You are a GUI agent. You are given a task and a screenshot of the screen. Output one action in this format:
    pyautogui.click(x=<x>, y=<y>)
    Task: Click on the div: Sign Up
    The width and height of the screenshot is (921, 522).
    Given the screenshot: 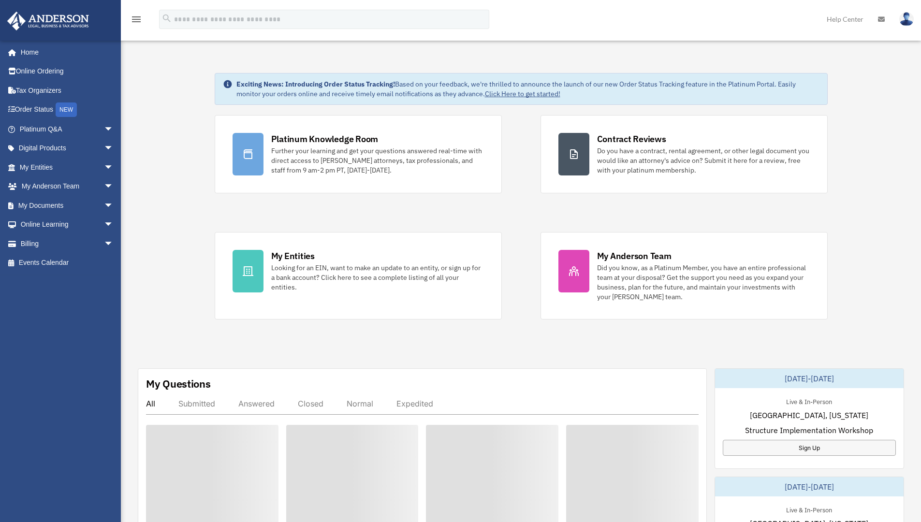 What is the action you would take?
    pyautogui.click(x=810, y=448)
    